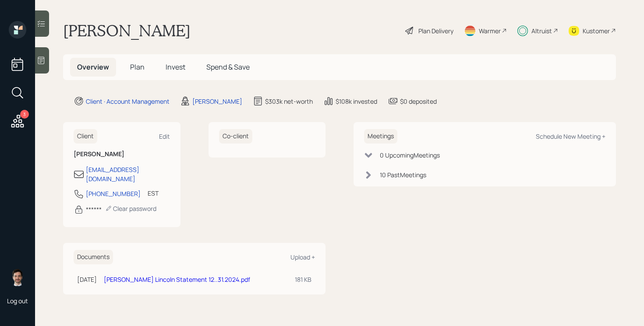  I want to click on span: Overview, so click(93, 67).